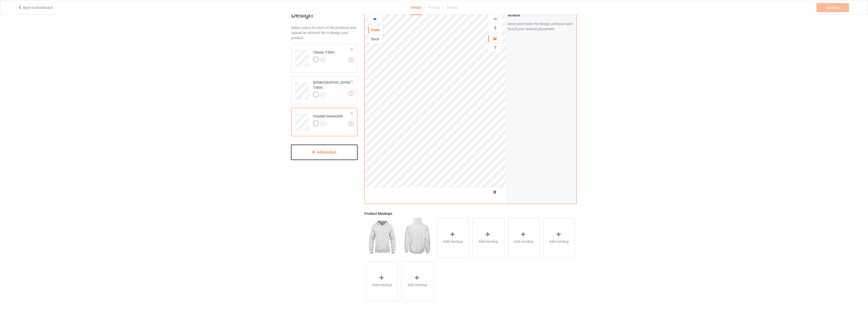 Image resolution: width=868 pixels, height=331 pixels. What do you see at coordinates (541, 26) in the screenshot?
I see `div: Move and resize the design until you have found your desired placement` at bounding box center [541, 26].